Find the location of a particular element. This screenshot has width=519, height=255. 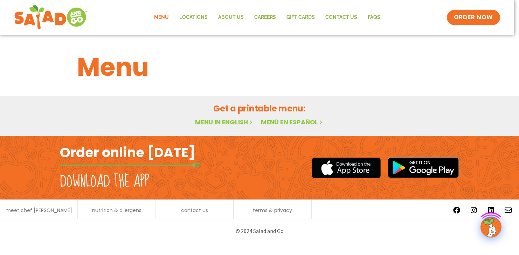

a: Menu is located at coordinates (161, 17).